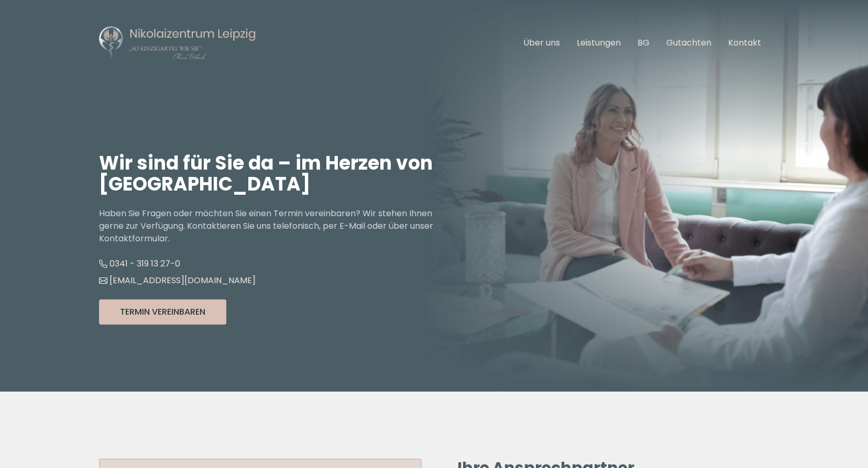 Image resolution: width=868 pixels, height=468 pixels. What do you see at coordinates (267, 226) in the screenshot?
I see `p: Haben Sie Fragen oder möchten Sie einen Termin vereinbaren? Wir stehen Ihnen gerne zur Verfügung....` at bounding box center [267, 226].